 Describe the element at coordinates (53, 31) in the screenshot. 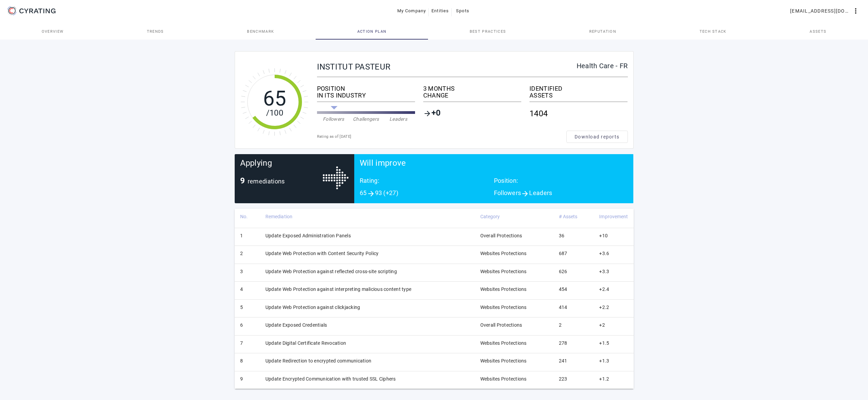

I see `span: Overview` at that location.